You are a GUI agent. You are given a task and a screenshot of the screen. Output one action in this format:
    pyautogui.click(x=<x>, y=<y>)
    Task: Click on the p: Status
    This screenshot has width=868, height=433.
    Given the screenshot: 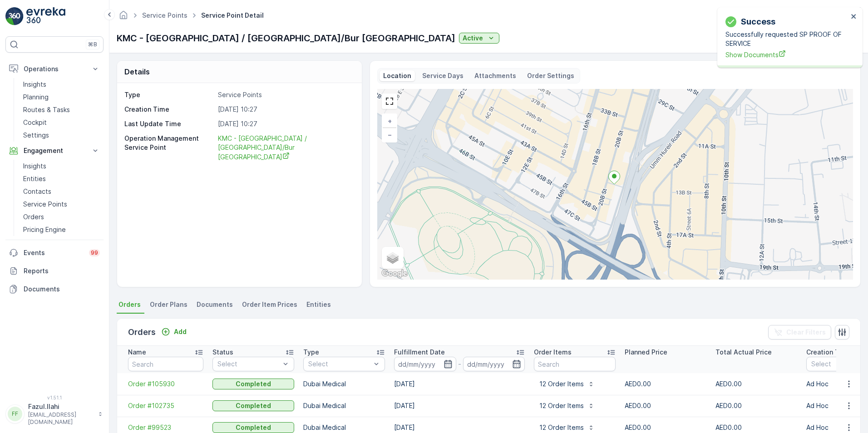 What is the action you would take?
    pyautogui.click(x=223, y=353)
    